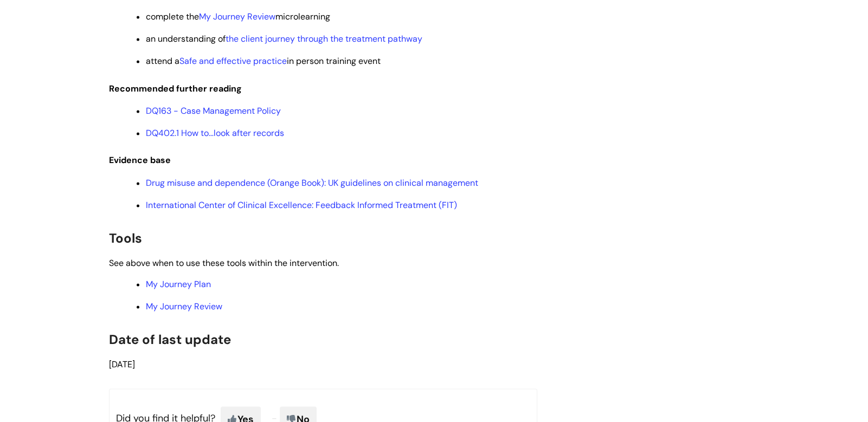 Image resolution: width=868 pixels, height=422 pixels. Describe the element at coordinates (285, 39) in the screenshot. I see `span: an understanding of` at that location.